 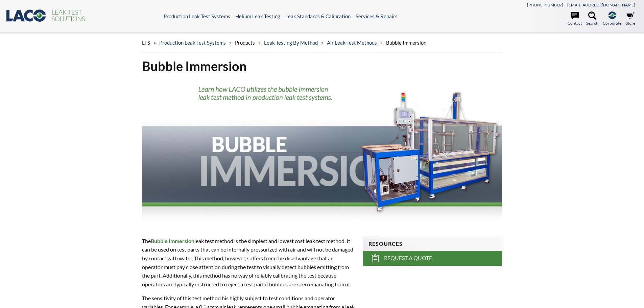 I want to click on a: Request a Quote, so click(x=433, y=258).